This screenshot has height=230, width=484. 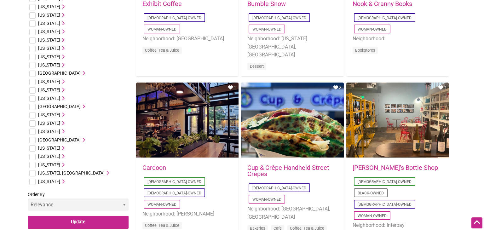 What do you see at coordinates (397, 225) in the screenshot?
I see `li: Neighborhood: Interbay` at bounding box center [397, 225].